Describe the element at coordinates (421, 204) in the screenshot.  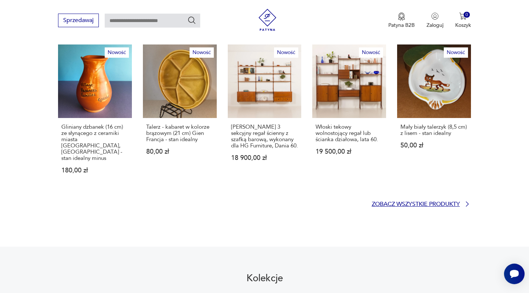
I see `a: Zobacz wszystkie produkty` at that location.